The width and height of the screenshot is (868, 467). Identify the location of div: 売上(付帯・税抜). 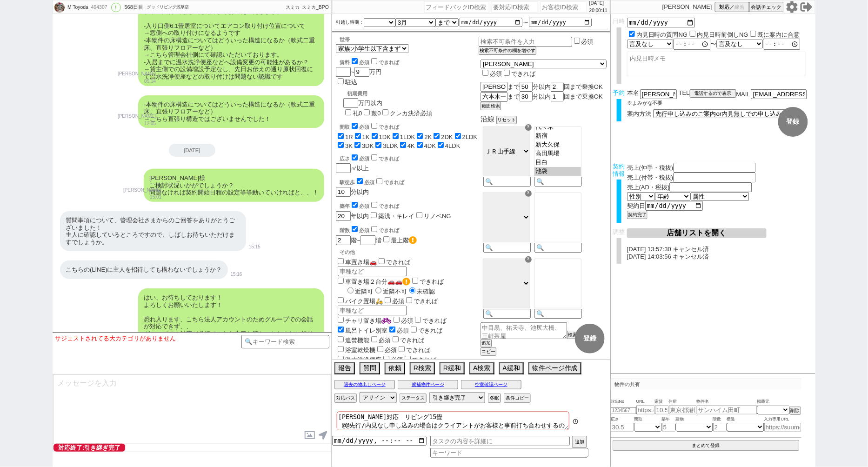
(720, 177).